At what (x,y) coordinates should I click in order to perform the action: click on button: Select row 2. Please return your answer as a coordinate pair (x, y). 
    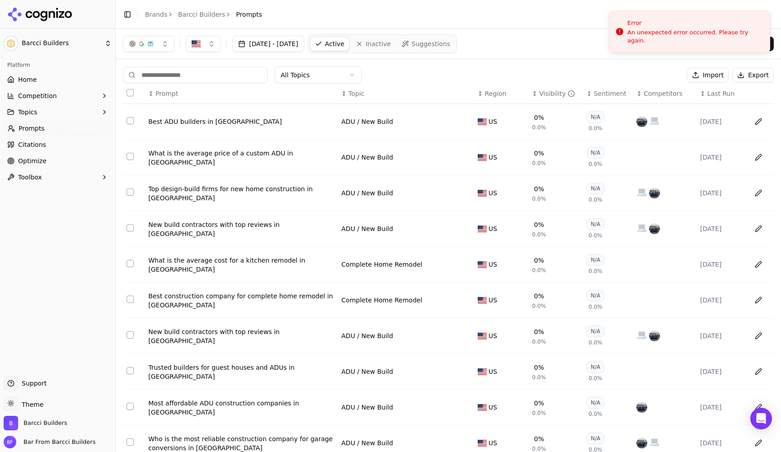
    Looking at the image, I should click on (130, 156).